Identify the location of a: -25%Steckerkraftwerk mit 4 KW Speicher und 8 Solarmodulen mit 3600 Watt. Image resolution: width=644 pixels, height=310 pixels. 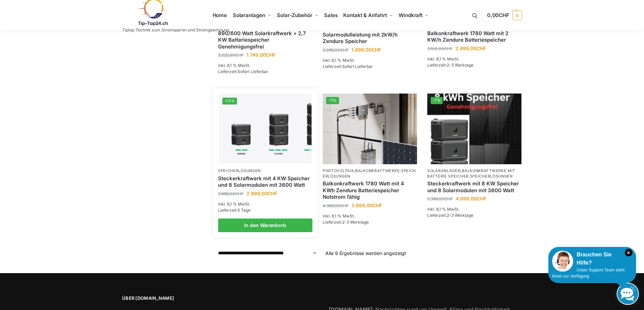
(265, 129).